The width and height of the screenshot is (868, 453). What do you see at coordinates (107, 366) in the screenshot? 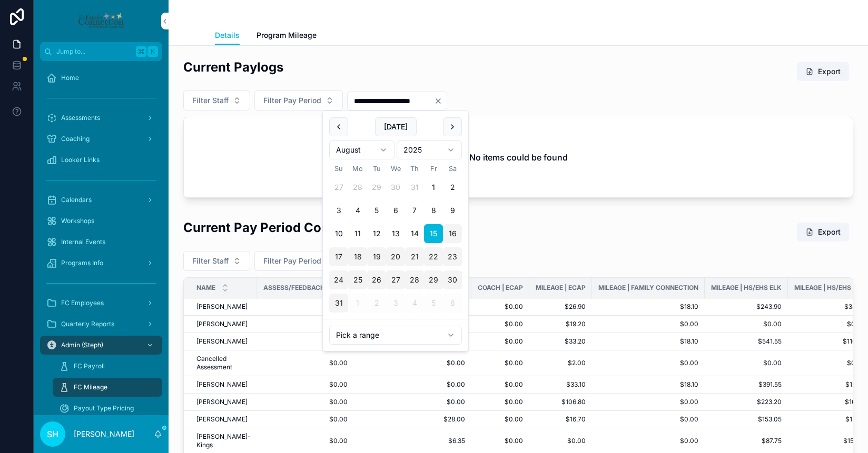
I see `a: FC Payroll` at bounding box center [107, 366].